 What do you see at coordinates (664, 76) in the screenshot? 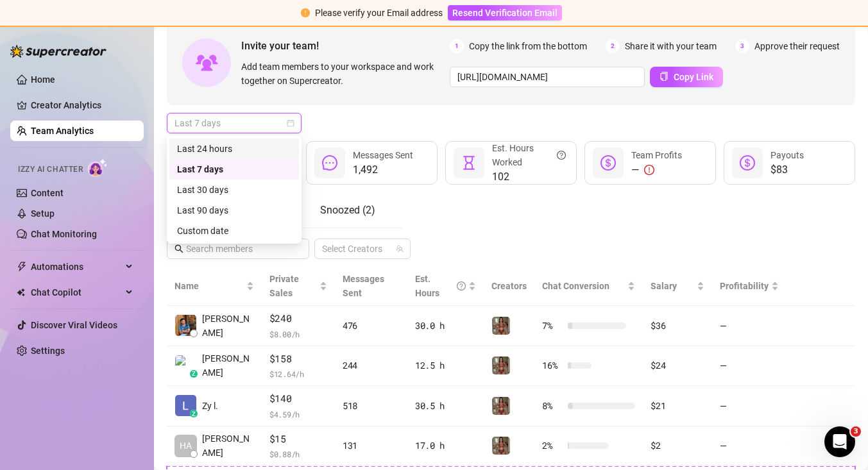
I see `span: copy` at bounding box center [664, 76].